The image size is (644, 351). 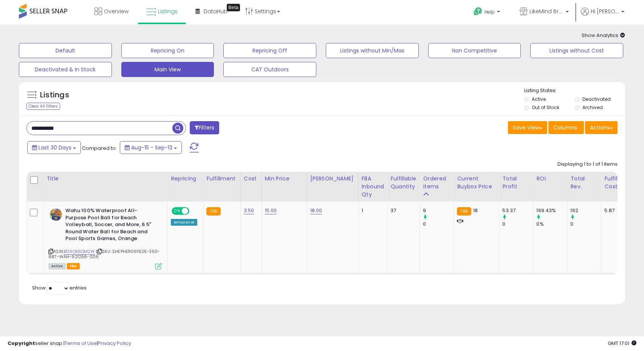 What do you see at coordinates (575, 90) in the screenshot?
I see `p: Listing States:` at bounding box center [575, 90].